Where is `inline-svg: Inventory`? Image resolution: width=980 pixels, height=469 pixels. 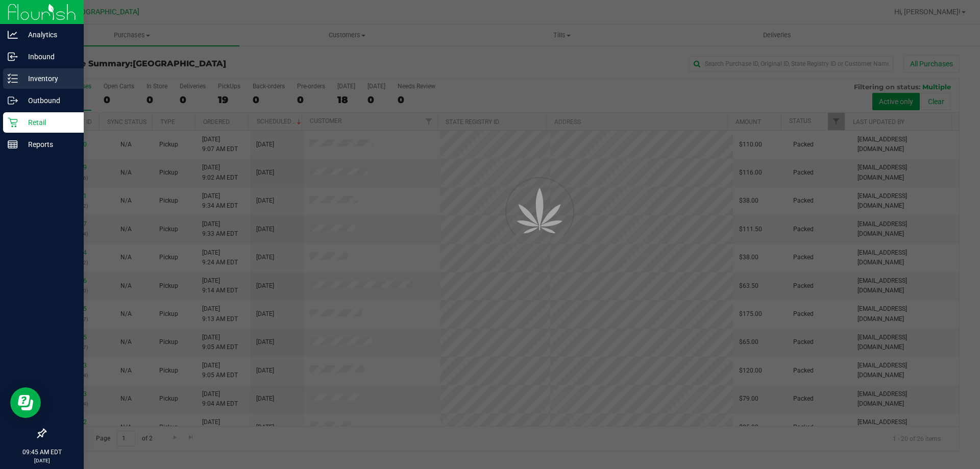 inline-svg: Inventory is located at coordinates (12, 79).